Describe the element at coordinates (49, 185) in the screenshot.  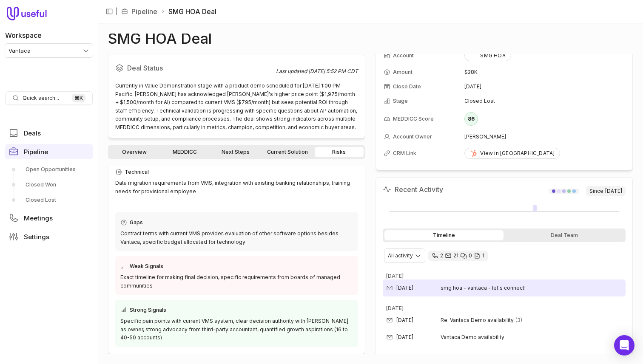
I see `a: Closed Won` at that location.